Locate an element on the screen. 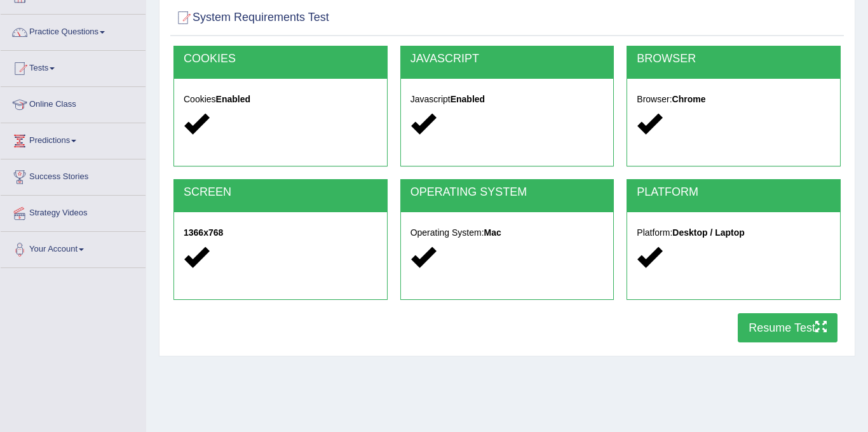 This screenshot has height=432, width=868. a: Practice Questions is located at coordinates (73, 31).